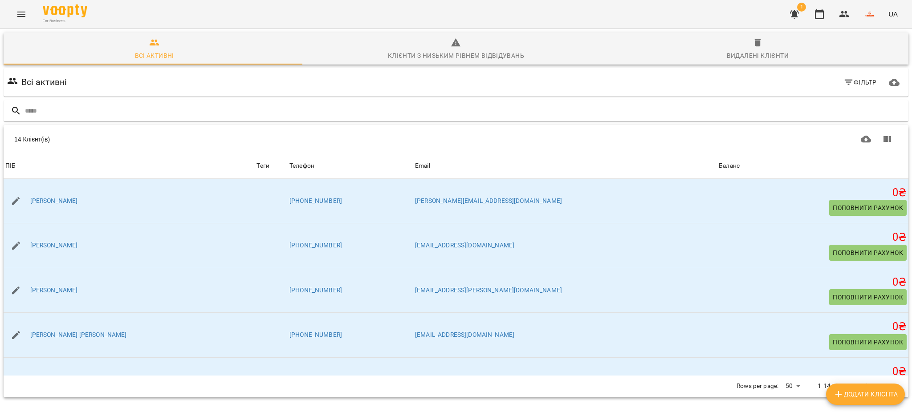  What do you see at coordinates (832, 387) in the screenshot?
I see `p: 1-14 of 14` at bounding box center [832, 387].